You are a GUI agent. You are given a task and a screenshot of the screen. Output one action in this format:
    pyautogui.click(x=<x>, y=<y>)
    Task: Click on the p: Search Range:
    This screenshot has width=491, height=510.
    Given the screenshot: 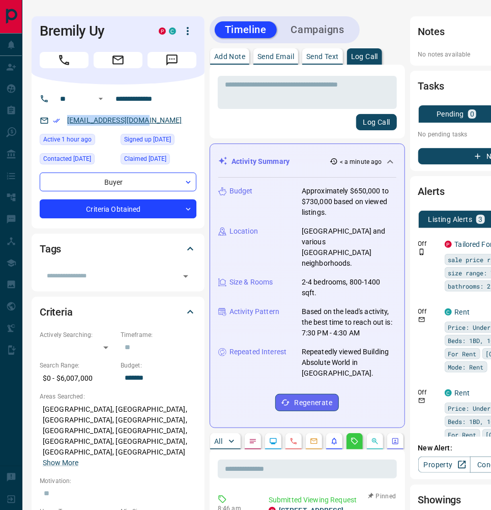 What is the action you would take?
    pyautogui.click(x=77, y=365)
    